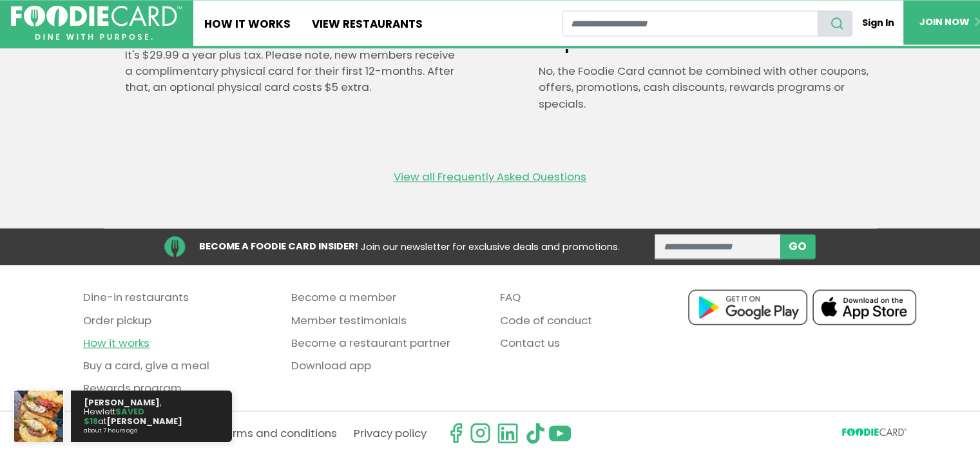 The image size is (980, 455). What do you see at coordinates (385, 297) in the screenshot?
I see `a: Become a member` at bounding box center [385, 297].